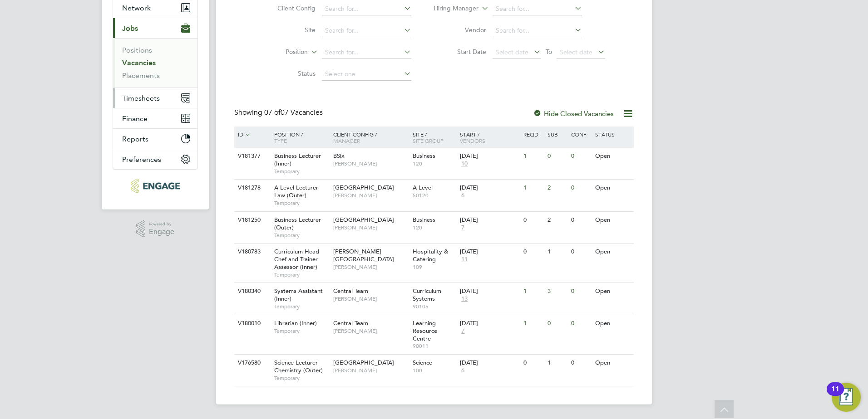 Image resolution: width=868 pixels, height=419 pixels. What do you see at coordinates (296, 259) in the screenshot?
I see `span: Curriculum Head Chef and Trainer Assessor (Inner)` at bounding box center [296, 259].